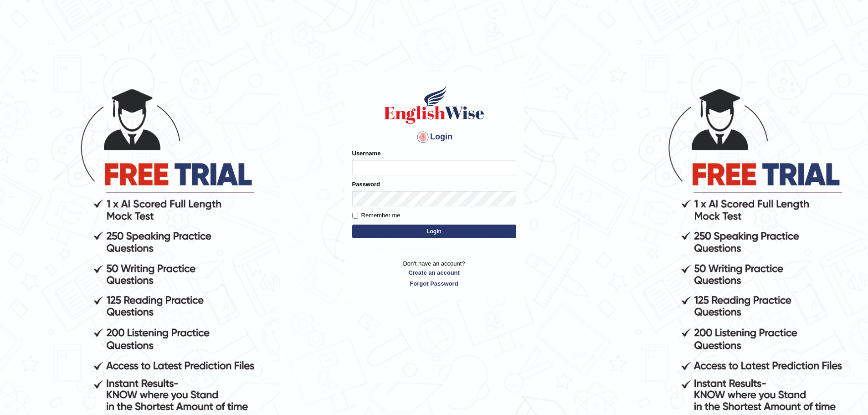 Image resolution: width=868 pixels, height=415 pixels. Describe the element at coordinates (434, 105) in the screenshot. I see `img: Logo of English Wise sign in for intelligent practice with AI` at that location.